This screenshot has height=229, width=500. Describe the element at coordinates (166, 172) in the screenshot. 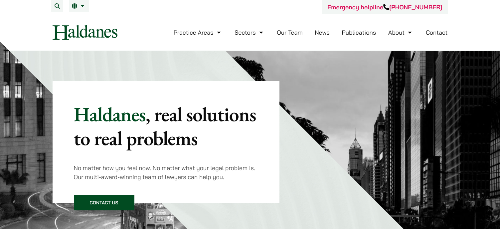

I see `p: No matter how you feel now. No matter what your legal problem is. Our multi-award-winning team of...` at that location.